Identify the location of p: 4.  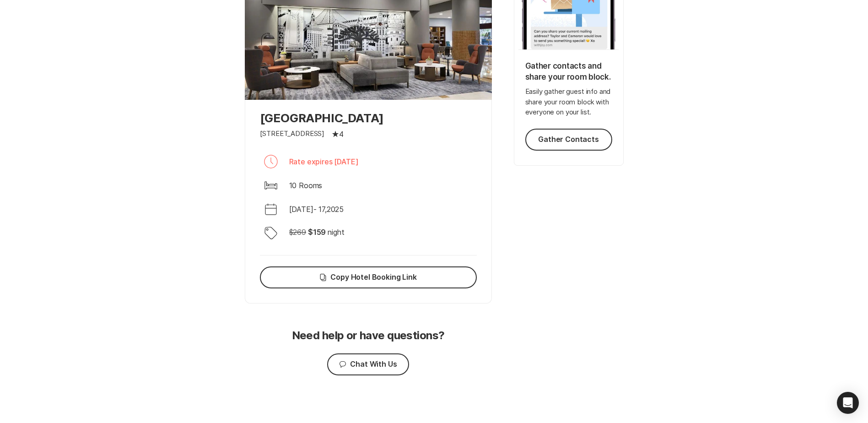
(341, 134).